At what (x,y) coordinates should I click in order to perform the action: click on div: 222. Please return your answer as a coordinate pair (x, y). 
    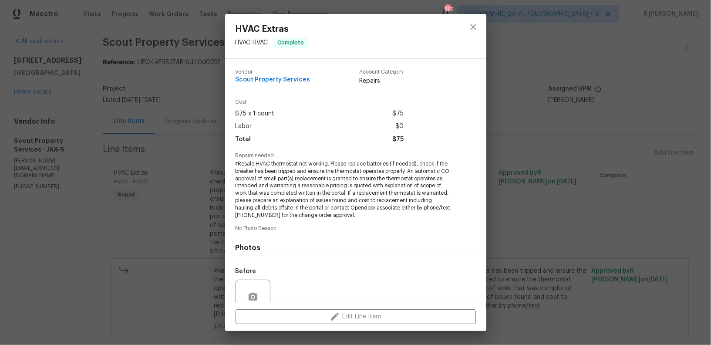
    Looking at the image, I should click on (448, 10).